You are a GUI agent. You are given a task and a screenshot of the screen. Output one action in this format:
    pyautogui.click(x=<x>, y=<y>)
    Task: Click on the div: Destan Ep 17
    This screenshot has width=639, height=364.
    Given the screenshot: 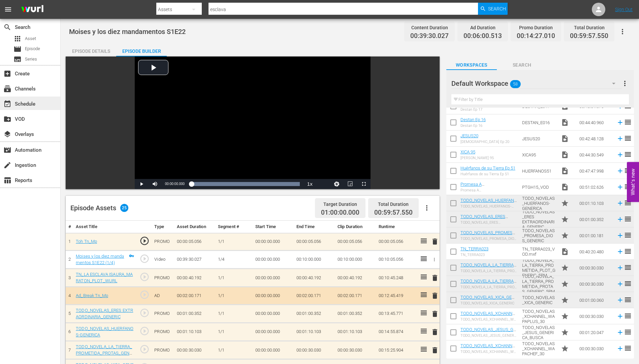 What is the action you would take?
    pyautogui.click(x=473, y=109)
    